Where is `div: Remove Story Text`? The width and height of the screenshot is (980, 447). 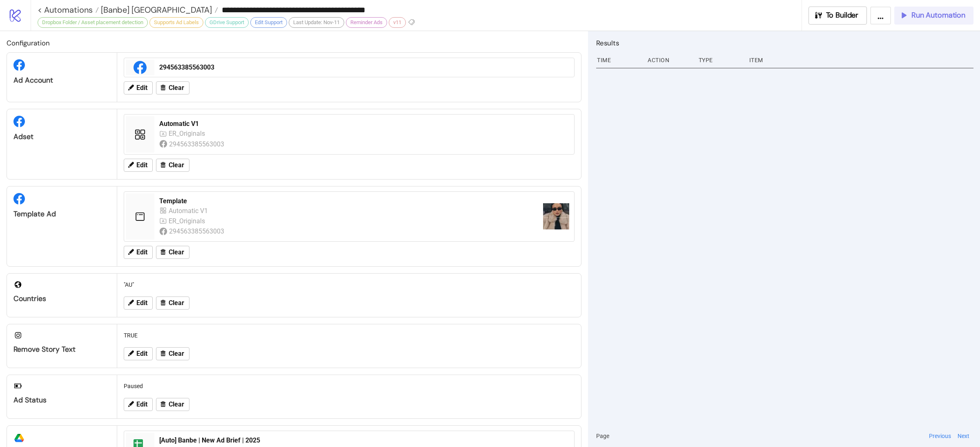 div: Remove Story Text is located at coordinates (61, 349).